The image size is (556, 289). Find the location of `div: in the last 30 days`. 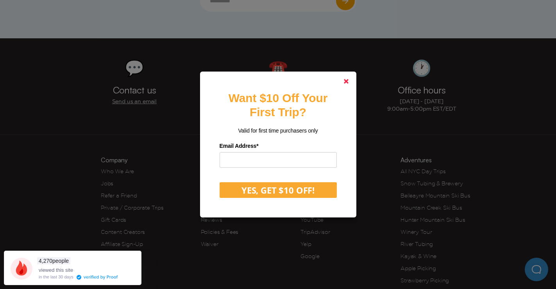

div: in the last 30 days is located at coordinates (56, 277).